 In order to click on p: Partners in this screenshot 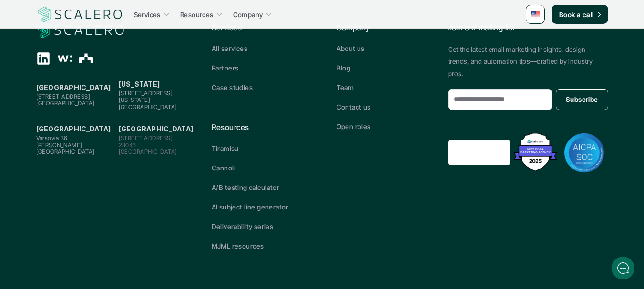, I will do `click(225, 68)`.